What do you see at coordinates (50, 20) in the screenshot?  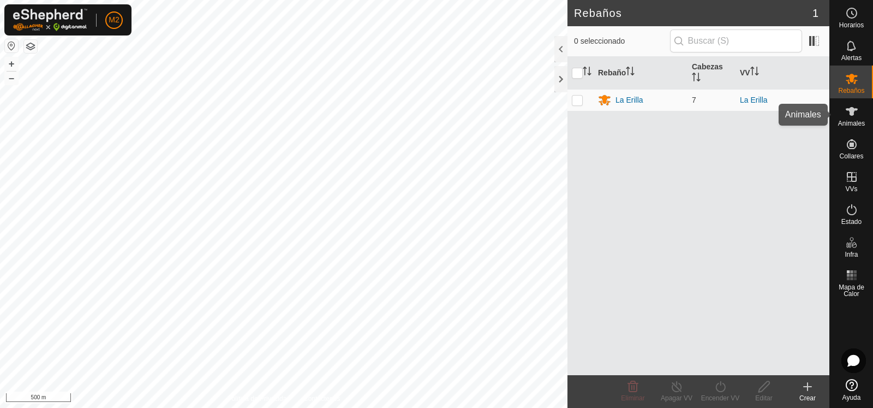 I see `img: Logo Gallagher` at bounding box center [50, 20].